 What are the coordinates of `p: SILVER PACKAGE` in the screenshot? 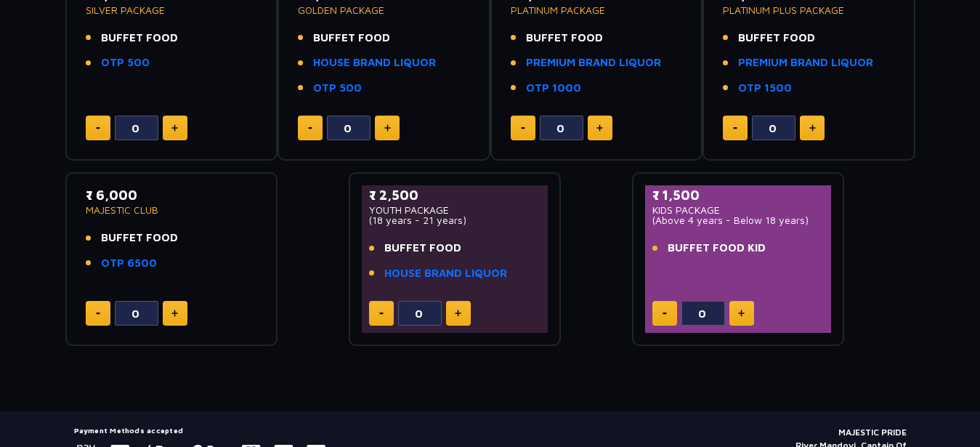 It's located at (172, 10).